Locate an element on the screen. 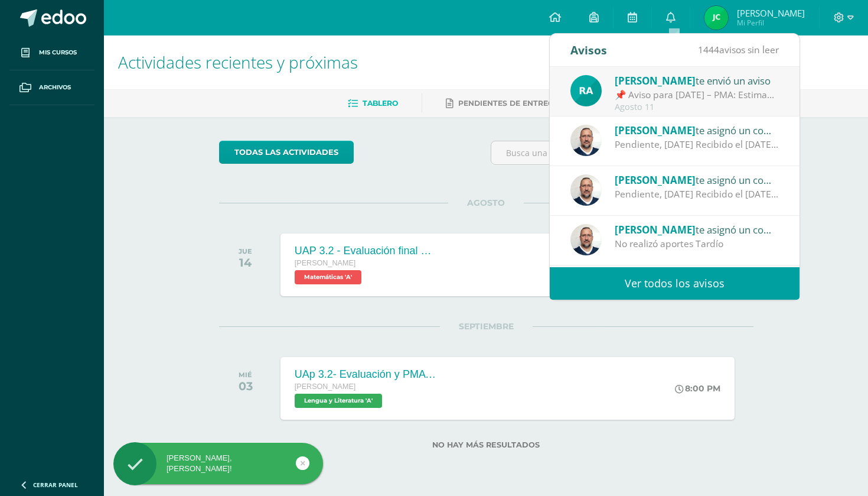 The width and height of the screenshot is (868, 496). label: No hay más resultados is located at coordinates (486, 445).